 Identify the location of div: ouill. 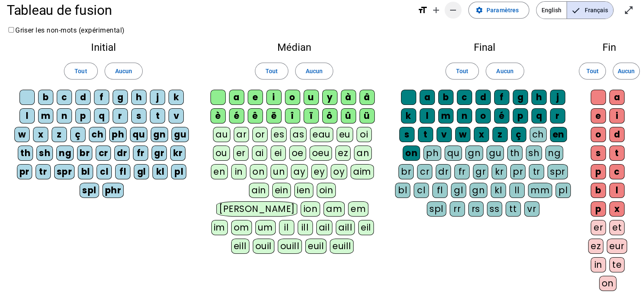
(289, 246).